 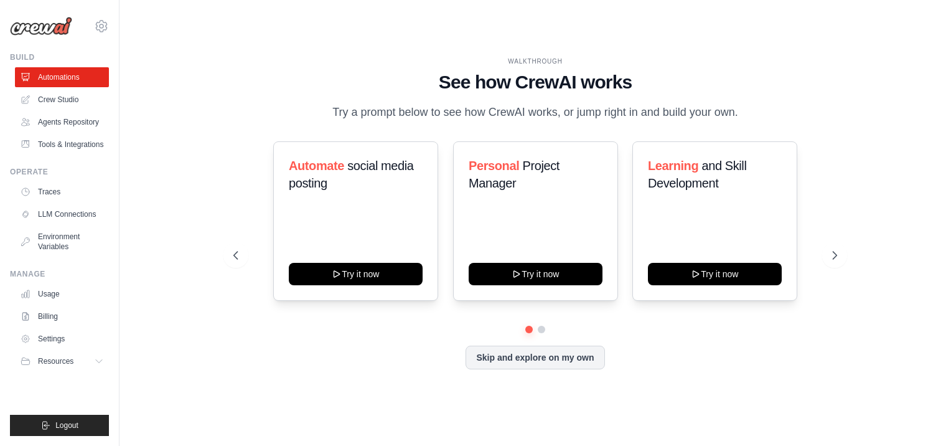 What do you see at coordinates (673, 166) in the screenshot?
I see `span: Learning` at bounding box center [673, 166].